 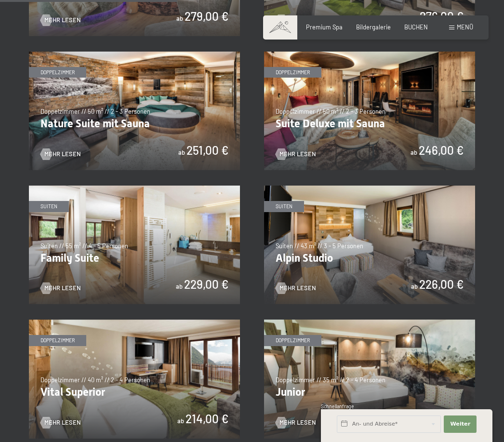 What do you see at coordinates (135, 244) in the screenshot?
I see `img: Family Suite` at bounding box center [135, 244].